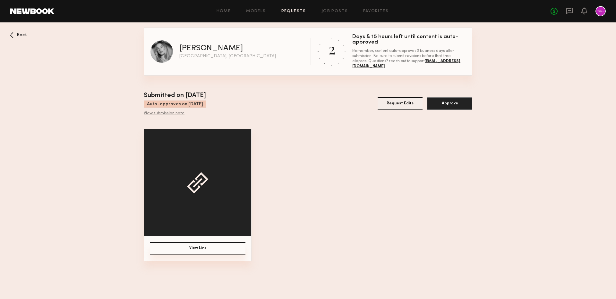  I want to click on img: Natalie C profile picture., so click(162, 52).